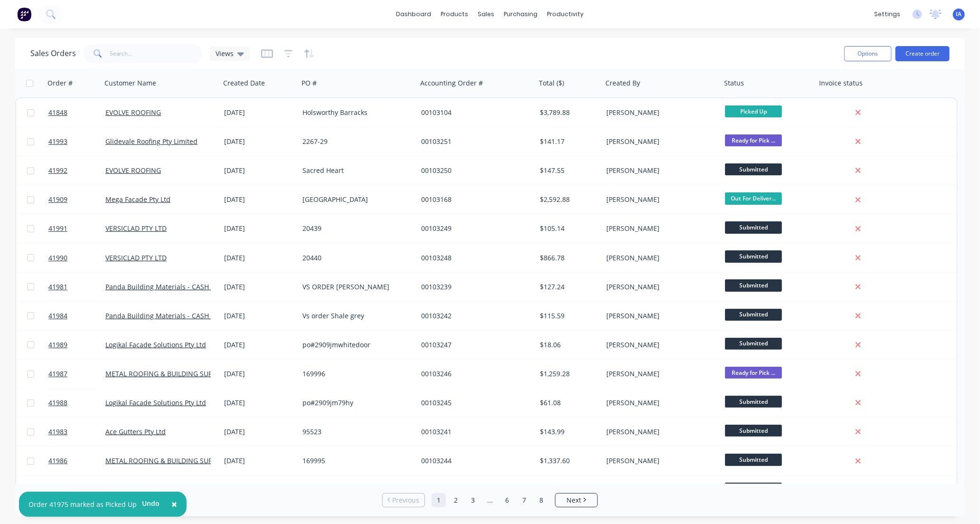 This screenshot has height=524, width=980. What do you see at coordinates (138, 199) in the screenshot?
I see `a: Mega Facade Pty Ltd` at bounding box center [138, 199].